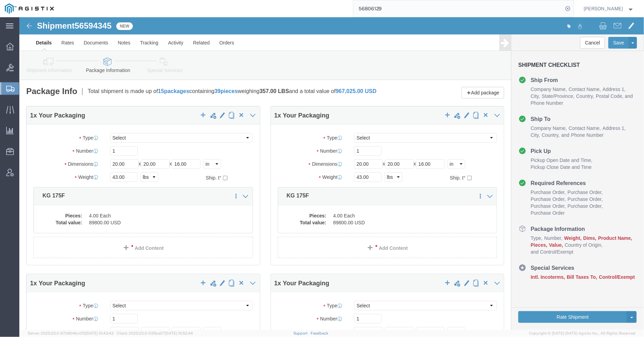  Describe the element at coordinates (70, 333) in the screenshot. I see `span: Server: 2025.20.0-970904bc0f3` at that location.